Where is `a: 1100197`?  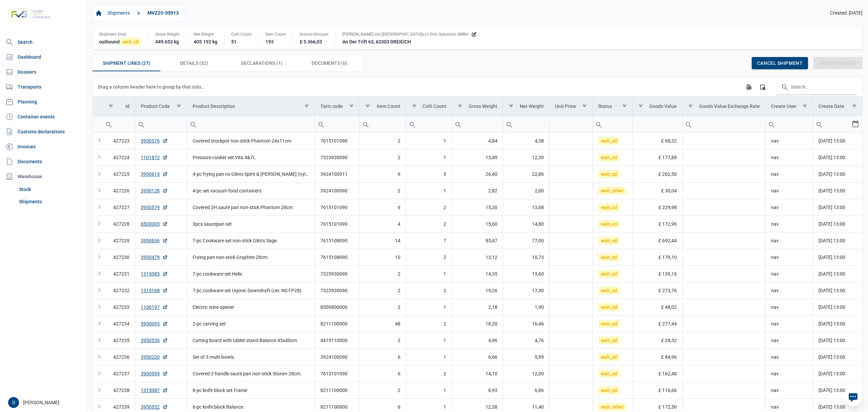
a: 1100197 is located at coordinates (155, 306).